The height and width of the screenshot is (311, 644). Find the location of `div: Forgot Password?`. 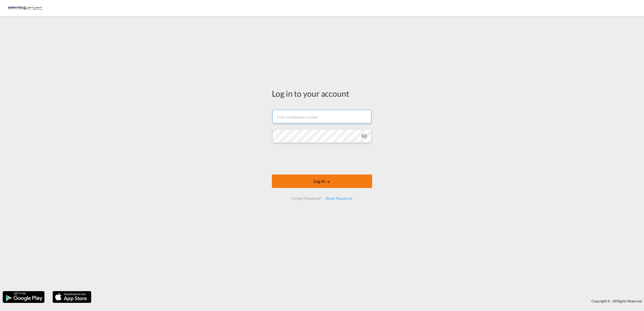

div: Forgot Password? is located at coordinates (306, 199).